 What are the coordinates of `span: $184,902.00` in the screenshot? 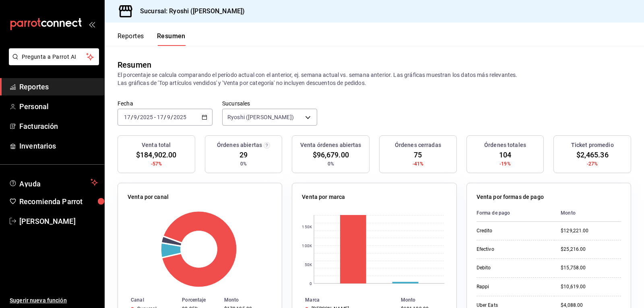 It's located at (156, 155).